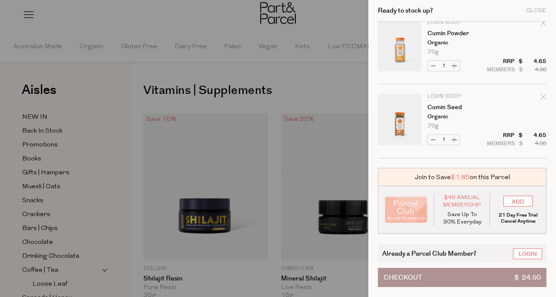  Describe the element at coordinates (536, 10) in the screenshot. I see `div: Close` at that location.